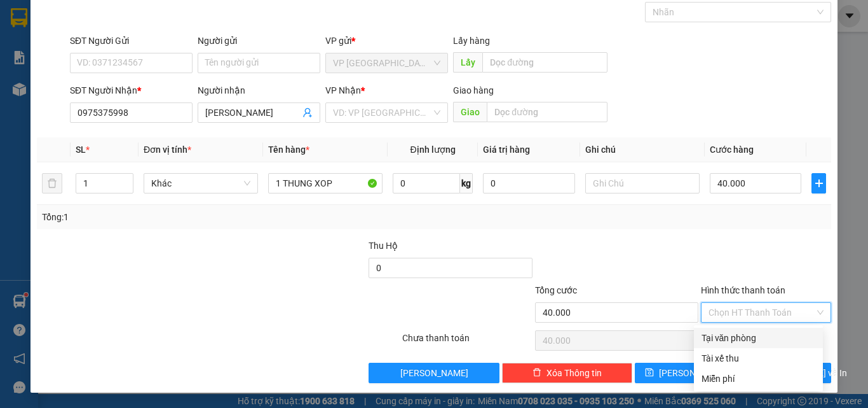  What do you see at coordinates (819, 183) in the screenshot?
I see `button: plus` at bounding box center [819, 183].